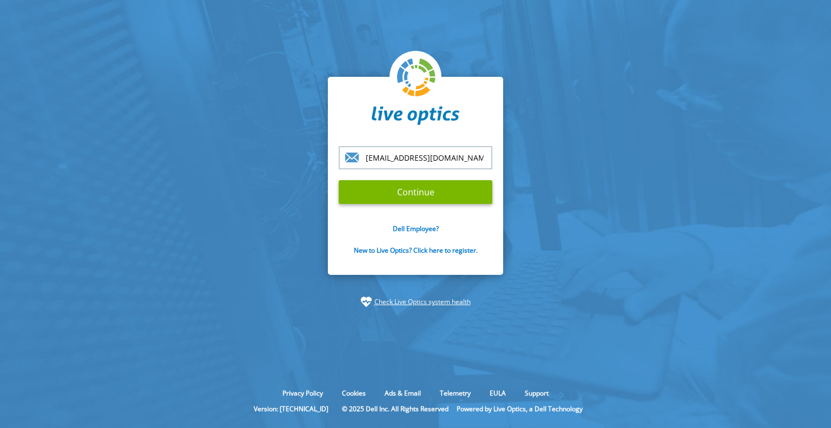 This screenshot has height=428, width=831. What do you see at coordinates (395, 409) in the screenshot?
I see `li: © 2025 Dell Inc. All Rights Reserved` at bounding box center [395, 409].